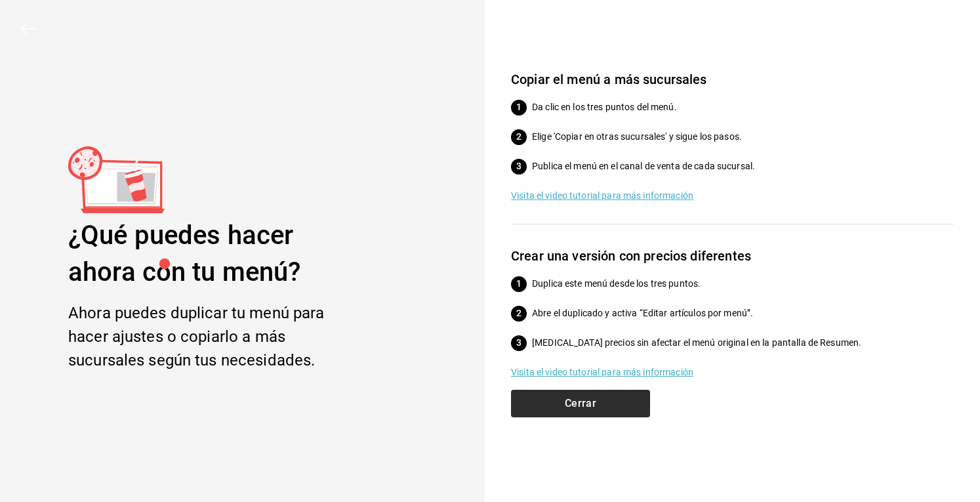 This screenshot has width=980, height=502. I want to click on button: Cerrar, so click(580, 403).